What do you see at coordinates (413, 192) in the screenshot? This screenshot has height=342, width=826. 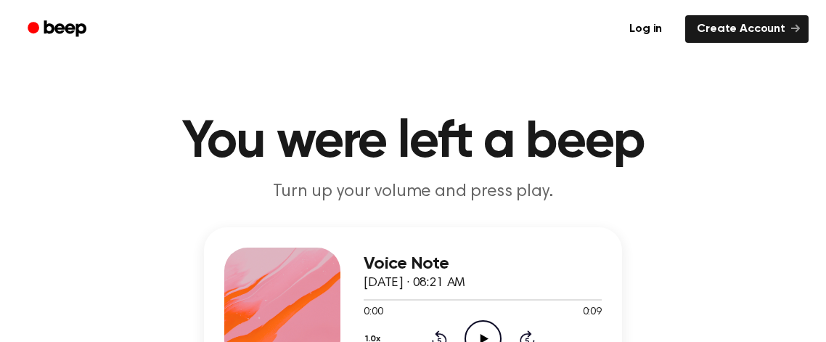 I see `p: Turn up your volume and press play.` at bounding box center [413, 192].